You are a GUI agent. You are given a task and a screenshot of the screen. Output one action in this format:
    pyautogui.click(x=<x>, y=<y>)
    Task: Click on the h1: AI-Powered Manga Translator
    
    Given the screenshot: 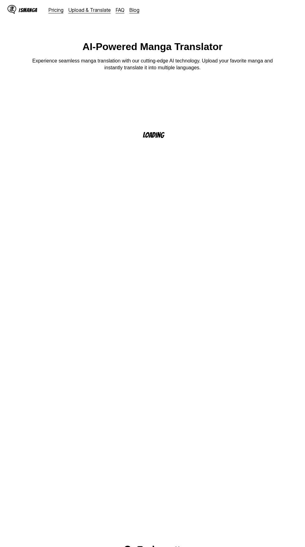 What is the action you would take?
    pyautogui.click(x=152, y=47)
    